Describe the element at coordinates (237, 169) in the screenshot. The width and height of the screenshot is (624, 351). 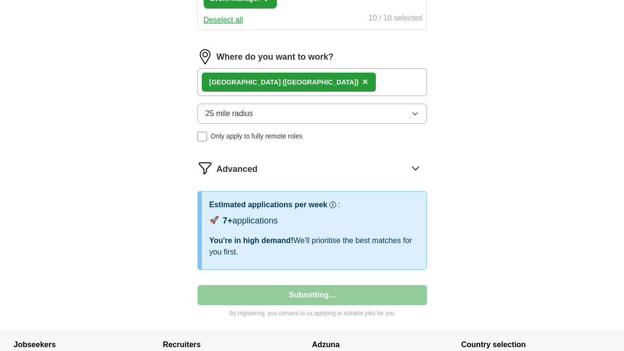
I see `span: Advanced` at that location.